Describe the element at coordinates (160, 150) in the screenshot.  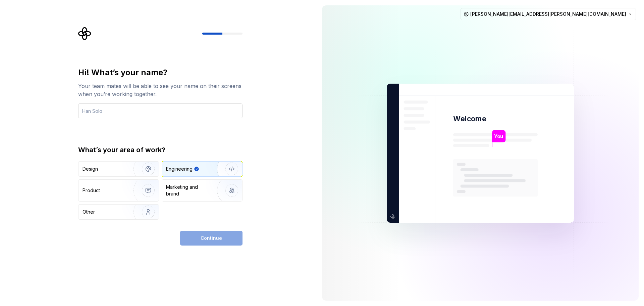
I see `div: What’s your area of work?` at that location.